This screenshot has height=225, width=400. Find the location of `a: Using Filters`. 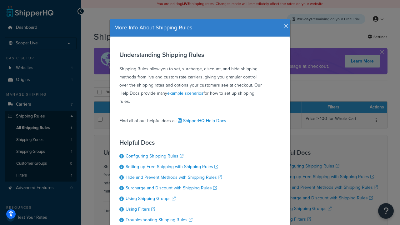

a: Using Filters is located at coordinates (140, 209).